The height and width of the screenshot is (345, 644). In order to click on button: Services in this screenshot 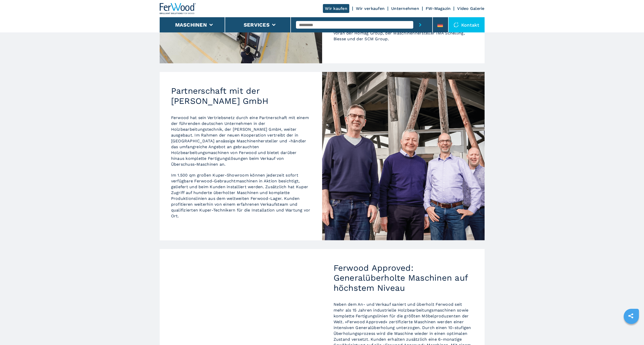, I will do `click(257, 25)`.